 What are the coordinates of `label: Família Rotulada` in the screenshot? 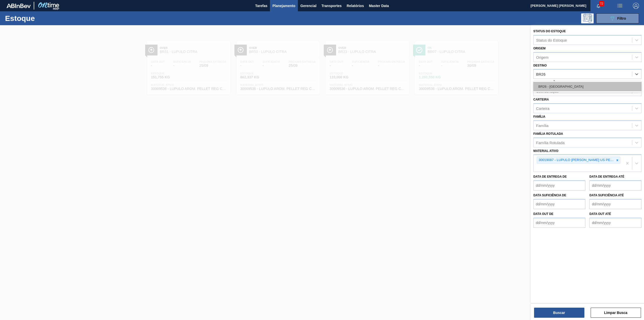 It's located at (548, 134).